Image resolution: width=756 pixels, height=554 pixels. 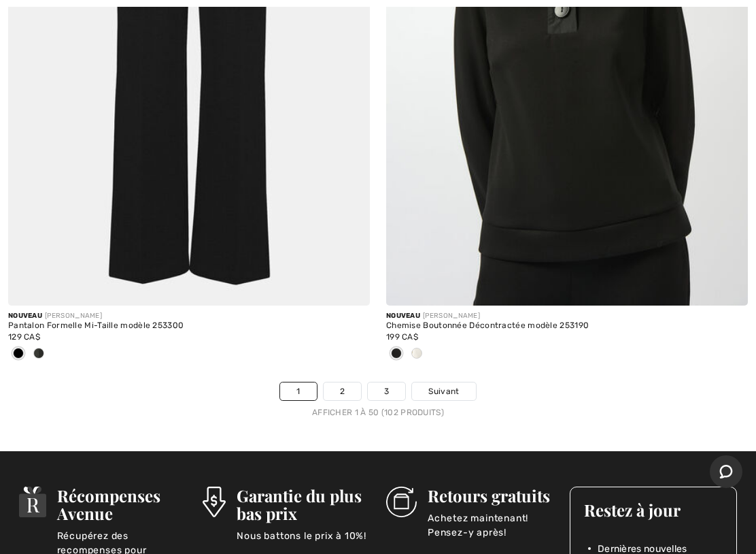 I want to click on span: Suivant, so click(x=443, y=391).